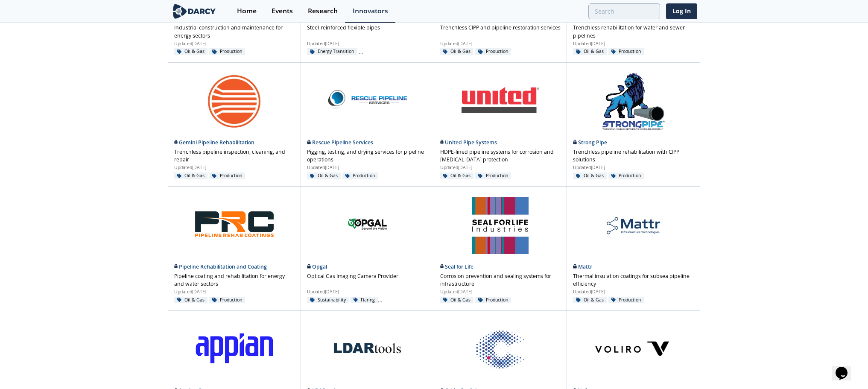  Describe the element at coordinates (221, 266) in the screenshot. I see `a: Pipeline Rehabilitation and Coating` at that location.